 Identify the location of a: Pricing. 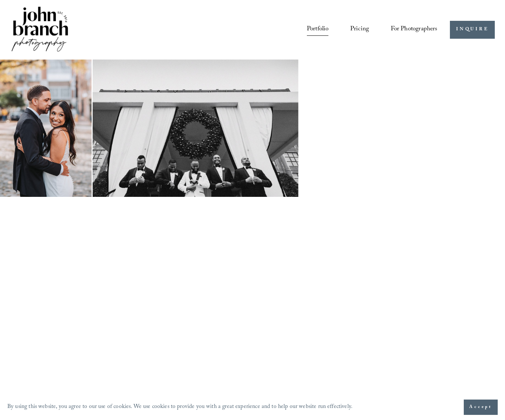
(359, 30).